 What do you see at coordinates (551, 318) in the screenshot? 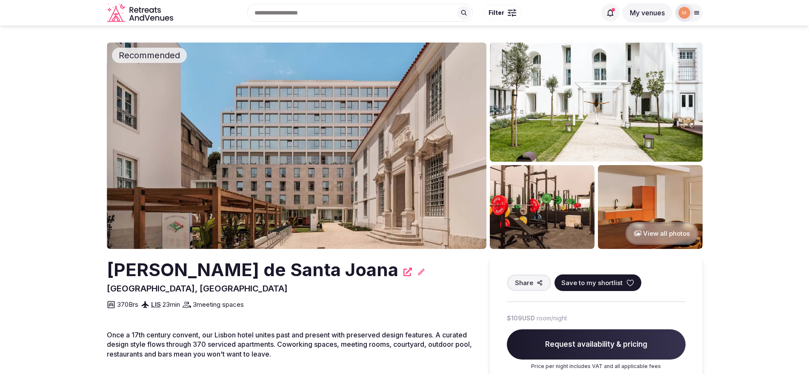
I see `span: room/night` at bounding box center [551, 318].